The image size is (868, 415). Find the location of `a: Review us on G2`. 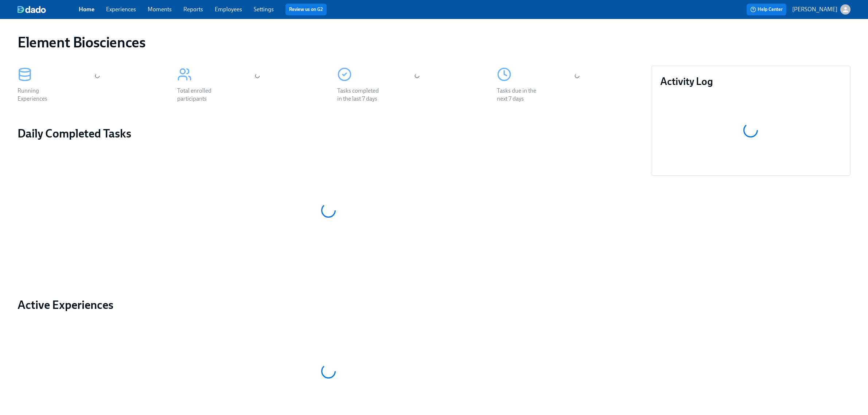

a: Review us on G2 is located at coordinates (306, 10).